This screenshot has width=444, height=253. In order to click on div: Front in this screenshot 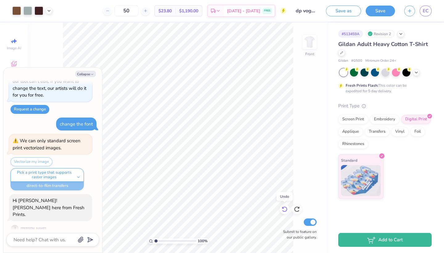, I will do `click(310, 54)`.